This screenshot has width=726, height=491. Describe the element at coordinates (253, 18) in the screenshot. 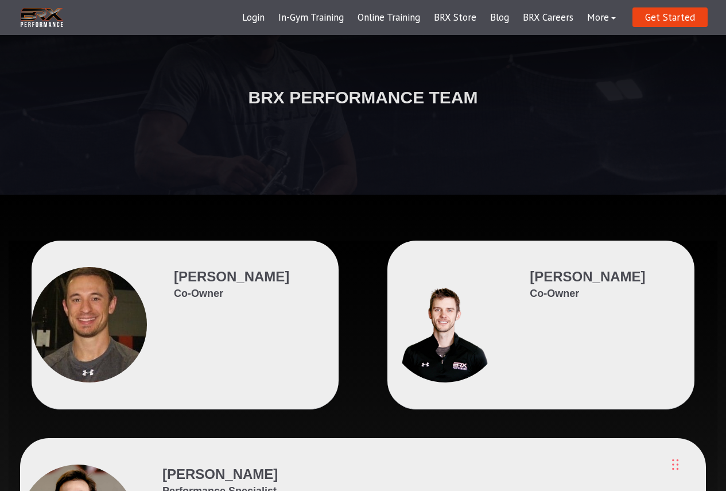

I see `a: Login` at that location.